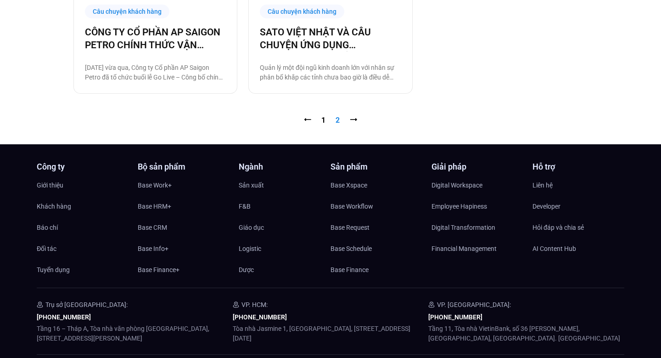  What do you see at coordinates (83, 167) in the screenshot?
I see `h4: Công ty` at bounding box center [83, 167].